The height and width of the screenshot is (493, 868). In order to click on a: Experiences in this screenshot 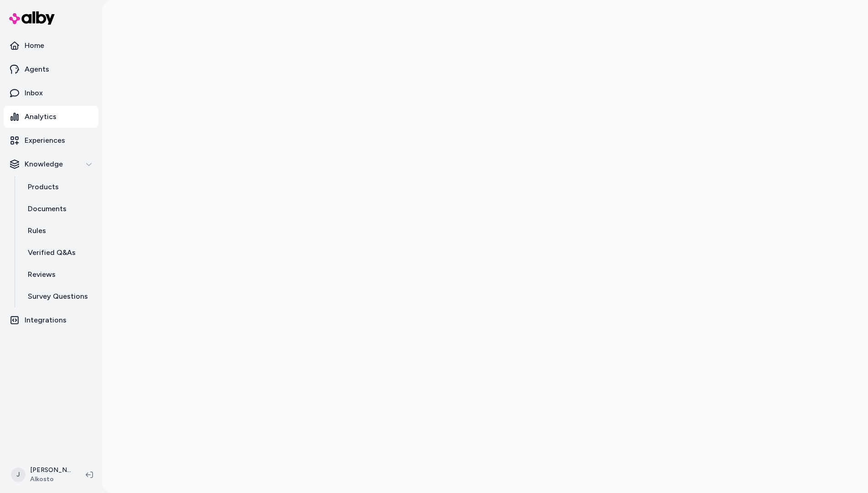, I will do `click(51, 140)`.